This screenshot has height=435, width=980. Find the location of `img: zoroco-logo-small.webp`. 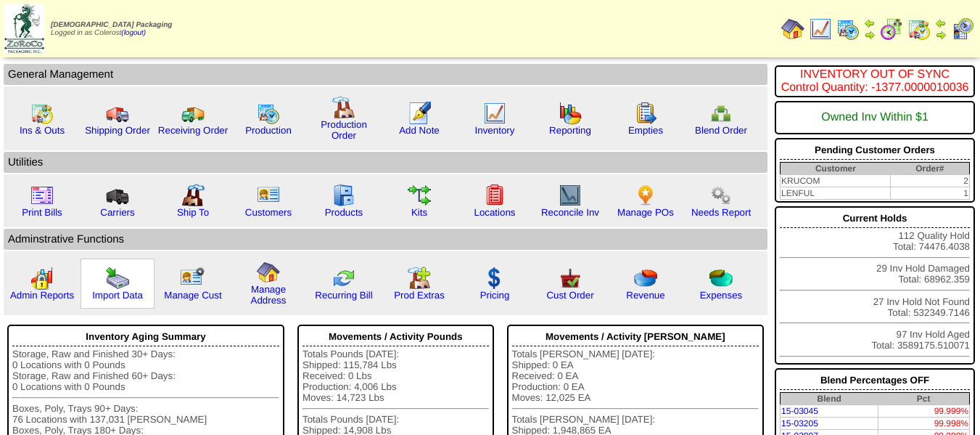

img: zoroco-logo-small.webp is located at coordinates (24, 28).